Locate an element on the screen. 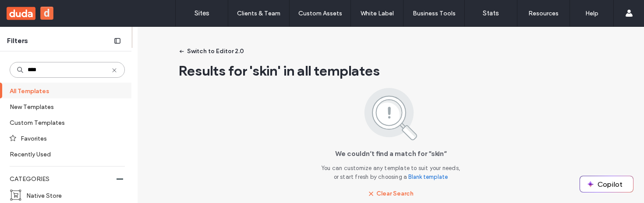 The width and height of the screenshot is (644, 203). label: Clients & Team is located at coordinates (258, 13).